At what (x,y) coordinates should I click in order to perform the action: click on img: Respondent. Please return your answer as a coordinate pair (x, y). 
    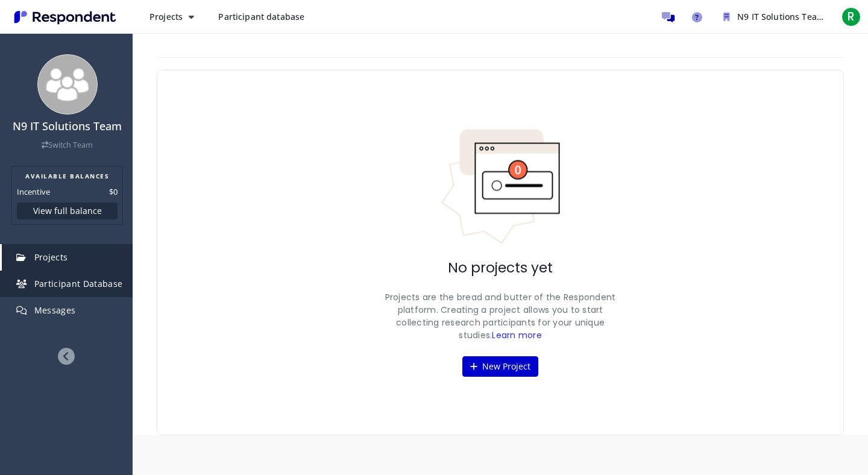
    Looking at the image, I should click on (65, 17).